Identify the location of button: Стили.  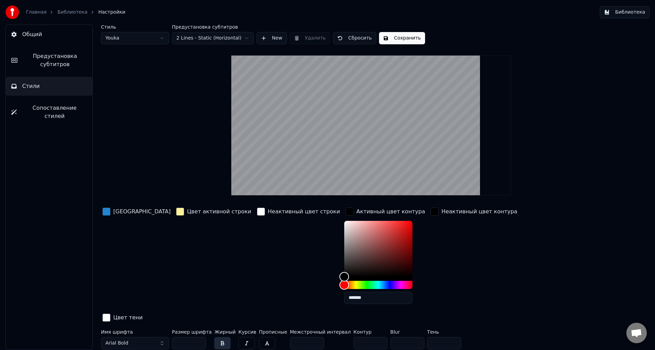
(49, 86).